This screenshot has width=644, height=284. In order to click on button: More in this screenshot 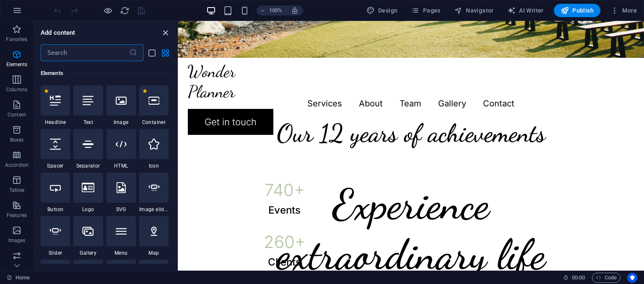, I will do `click(623, 11)`.